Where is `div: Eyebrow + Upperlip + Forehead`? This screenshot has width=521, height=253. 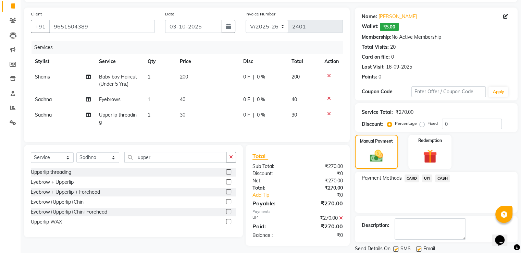 div: Eyebrow + Upperlip + Forehead is located at coordinates (65, 192).